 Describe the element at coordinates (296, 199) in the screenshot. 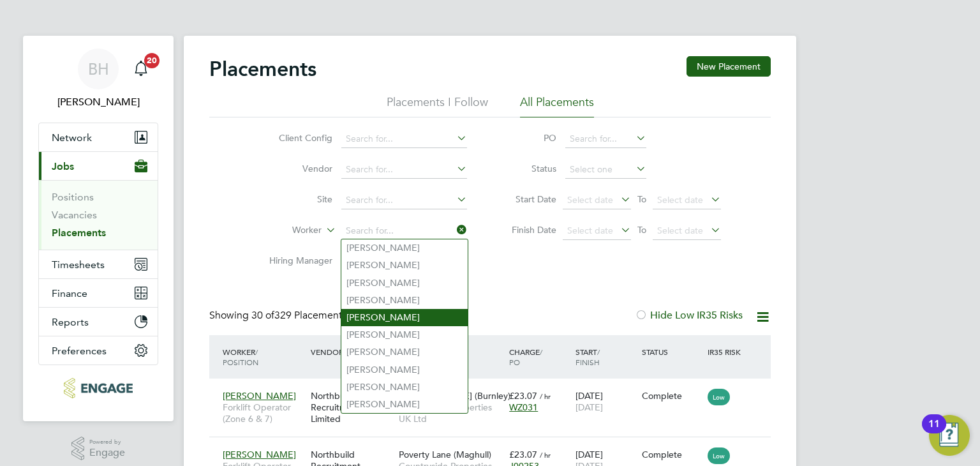

I see `label: Site` at that location.